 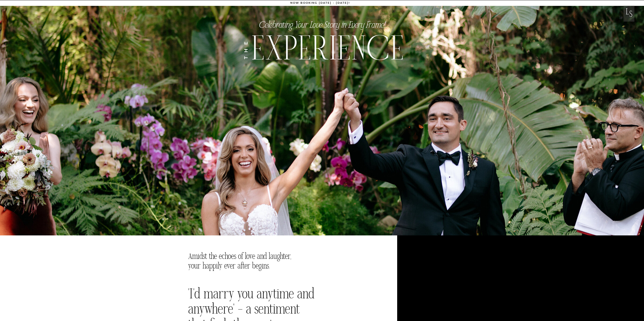 What do you see at coordinates (242, 267) in the screenshot?
I see `h3: Amidst the echoes of love and laughter, your happily ever after begins.` at bounding box center [242, 267].